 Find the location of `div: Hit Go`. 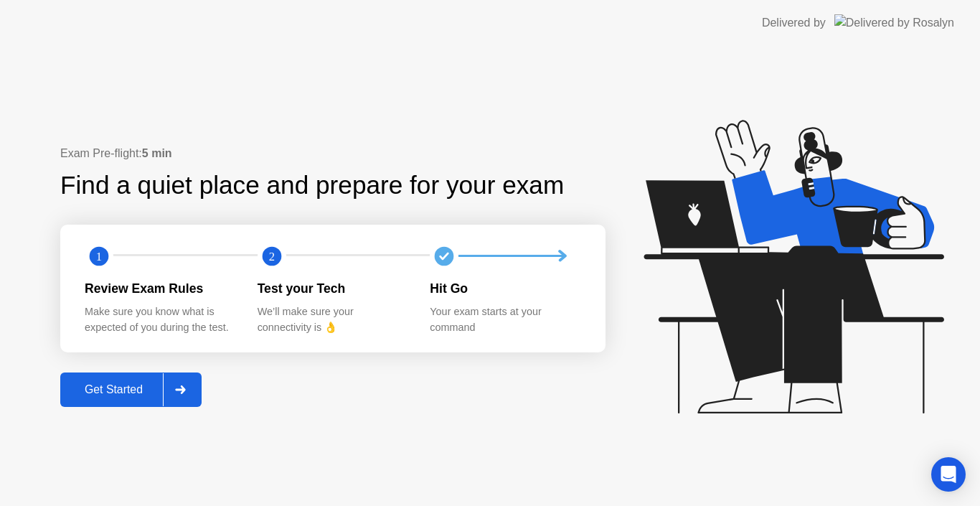

div: Hit Go is located at coordinates (505, 289).